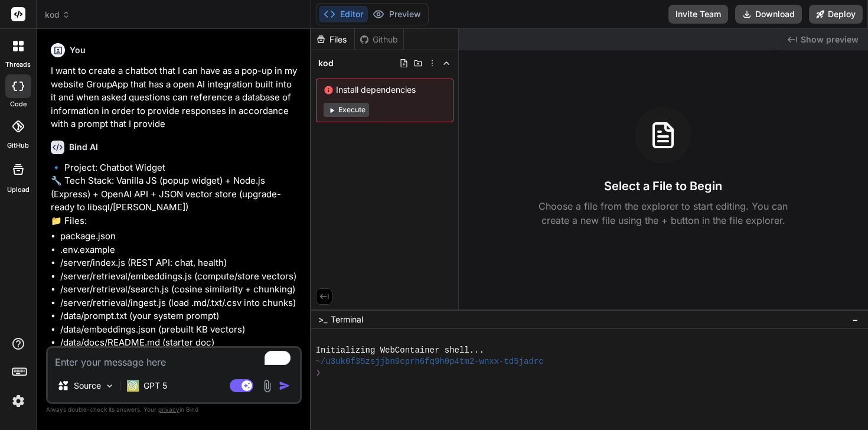  I want to click on li: /server/retrieval/search.js (cosine similarity + chunking), so click(179, 289).